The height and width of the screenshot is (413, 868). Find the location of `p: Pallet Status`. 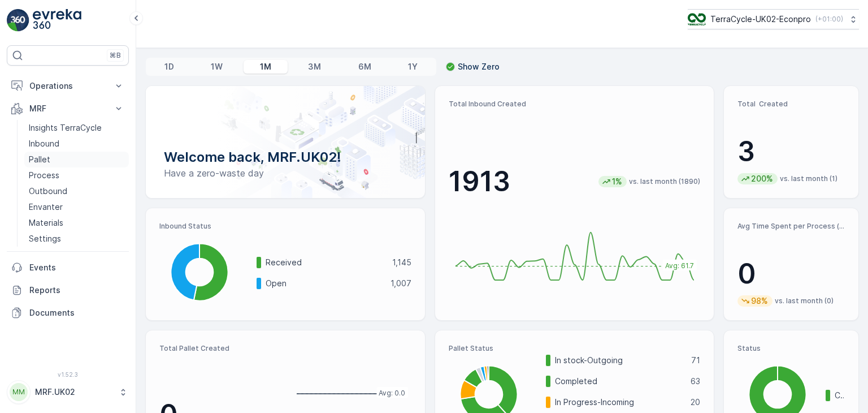

p: Pallet Status is located at coordinates (575, 348).